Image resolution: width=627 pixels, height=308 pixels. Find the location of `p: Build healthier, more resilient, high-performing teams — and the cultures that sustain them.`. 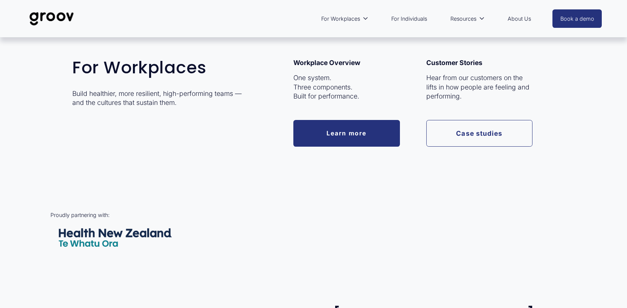

p: Build healthier, more resilient, high-performing teams — and the cultures that sustain them. is located at coordinates (159, 98).